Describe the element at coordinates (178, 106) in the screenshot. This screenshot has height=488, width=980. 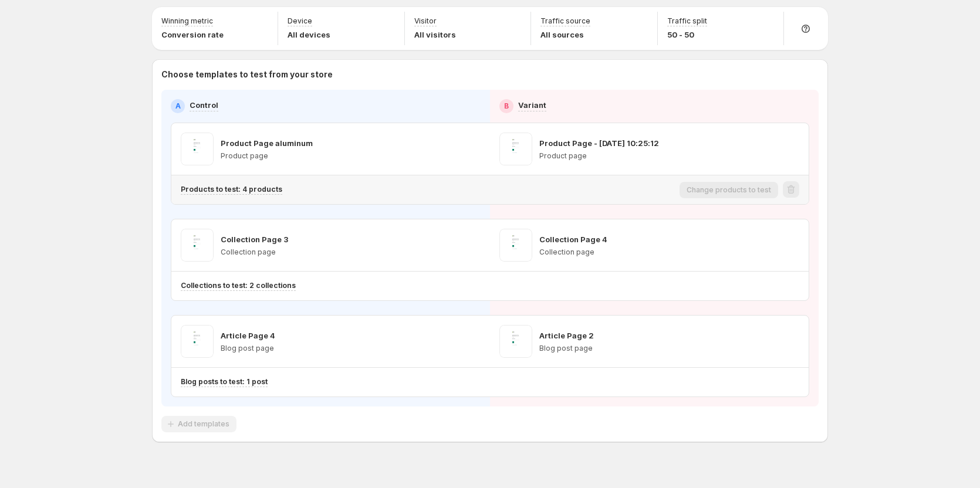
I see `h2: A` at that location.